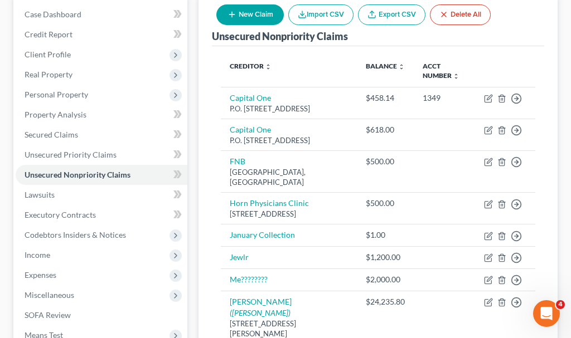 The image size is (571, 338). What do you see at coordinates (75, 235) in the screenshot?
I see `span: Codebtors Insiders & Notices` at bounding box center [75, 235].